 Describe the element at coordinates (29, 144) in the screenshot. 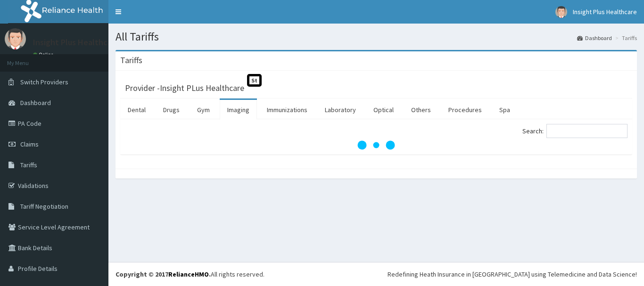

I see `span: Claims` at that location.